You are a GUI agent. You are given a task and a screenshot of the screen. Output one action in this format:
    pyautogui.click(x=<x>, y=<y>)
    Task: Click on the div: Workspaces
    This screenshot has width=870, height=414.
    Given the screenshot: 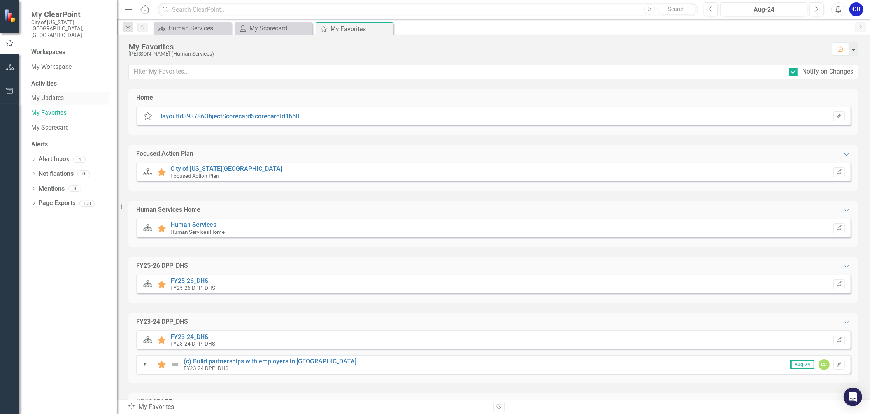 What is the action you would take?
    pyautogui.click(x=48, y=52)
    